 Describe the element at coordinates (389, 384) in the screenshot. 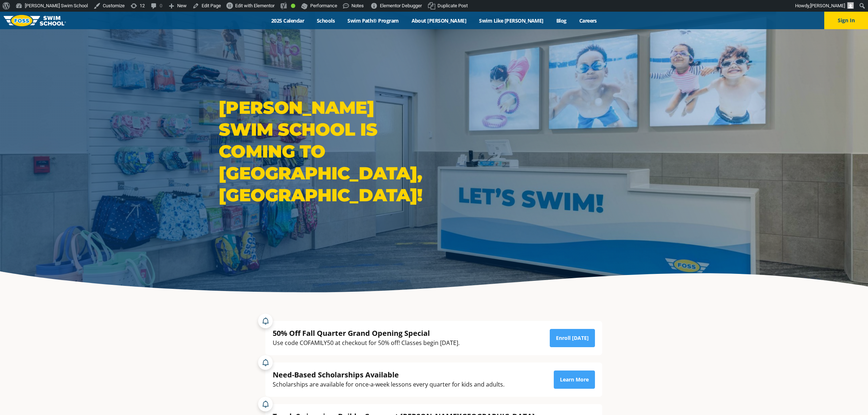

I see `div: Scholarships are available for once-a-week lessons every quarter for kids and adults.` at that location.